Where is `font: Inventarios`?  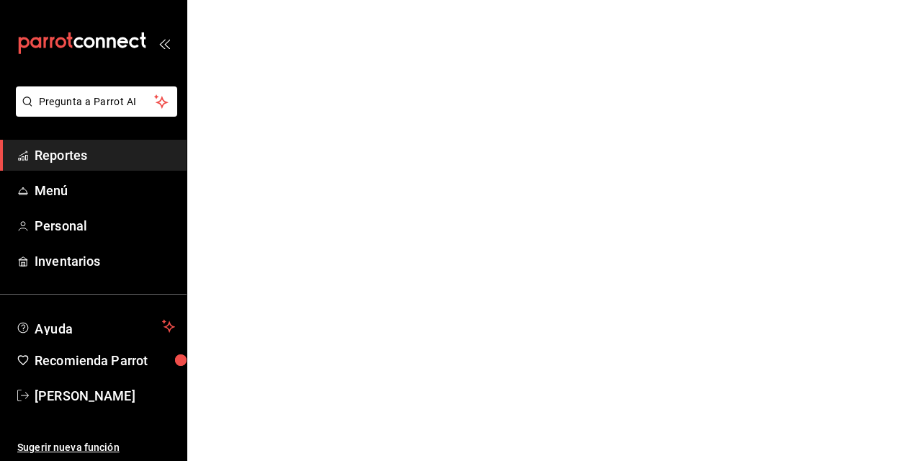
font: Inventarios is located at coordinates (67, 261).